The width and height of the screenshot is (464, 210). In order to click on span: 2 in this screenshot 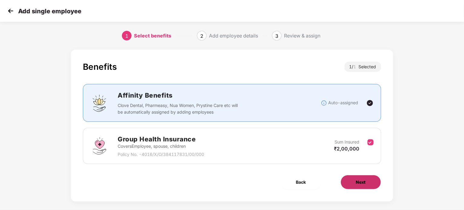, I will do `click(202, 36)`.